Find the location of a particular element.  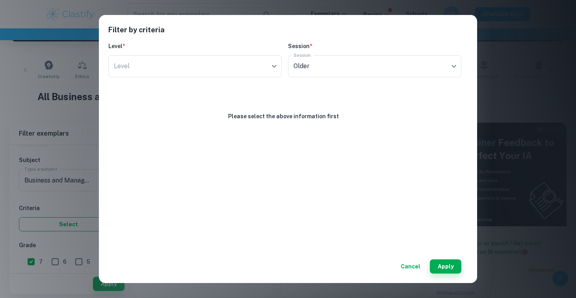

h6: Please select the above information first is located at coordinates (285, 116).